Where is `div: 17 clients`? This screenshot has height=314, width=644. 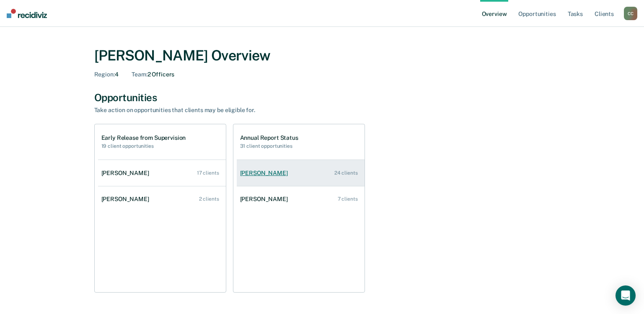
div: 17 clients is located at coordinates (208, 173).